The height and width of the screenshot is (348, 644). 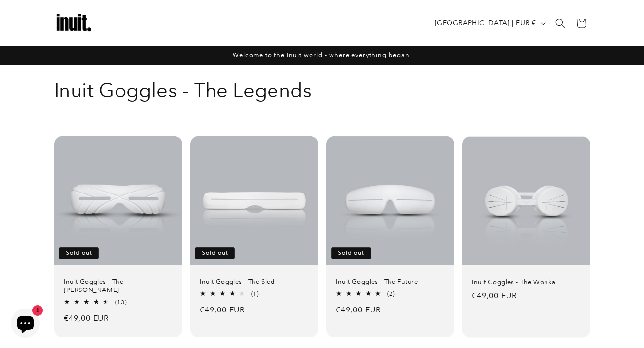 I want to click on h1: Inuit Goggles - The Legends, so click(x=322, y=90).